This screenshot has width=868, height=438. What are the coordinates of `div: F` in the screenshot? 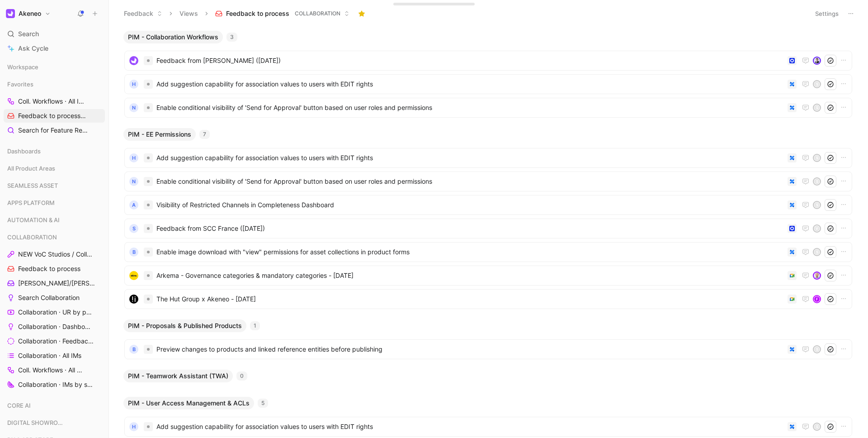 It's located at (817, 299).